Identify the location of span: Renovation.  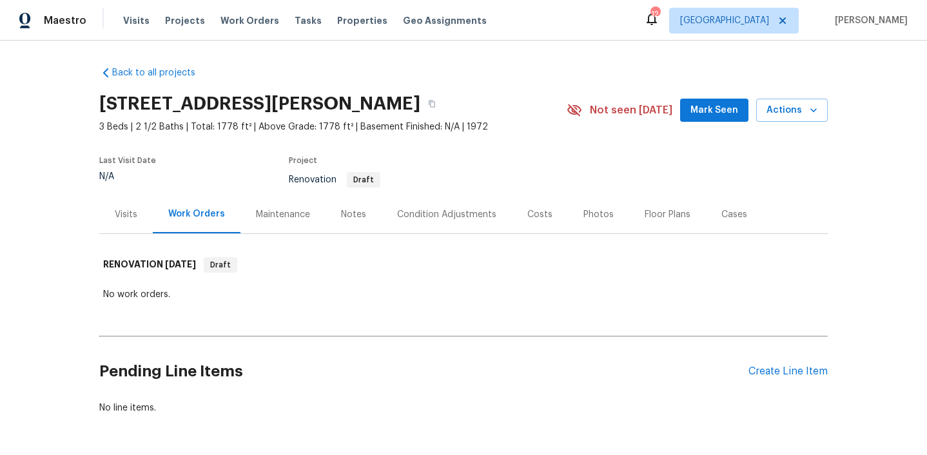
(335, 180).